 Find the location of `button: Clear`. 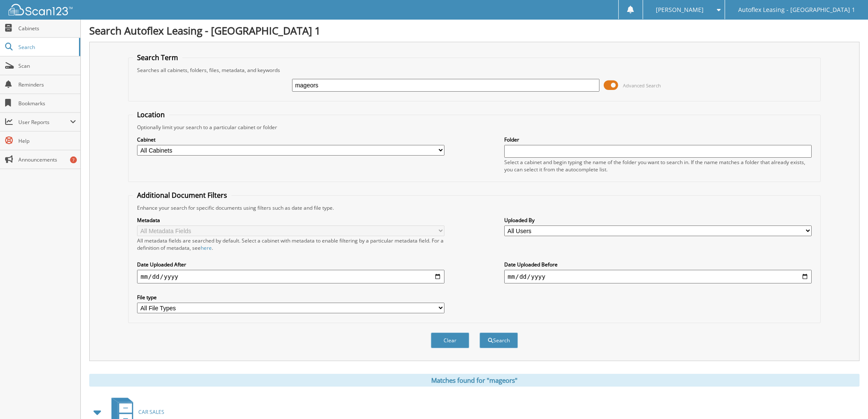

button: Clear is located at coordinates (450, 340).